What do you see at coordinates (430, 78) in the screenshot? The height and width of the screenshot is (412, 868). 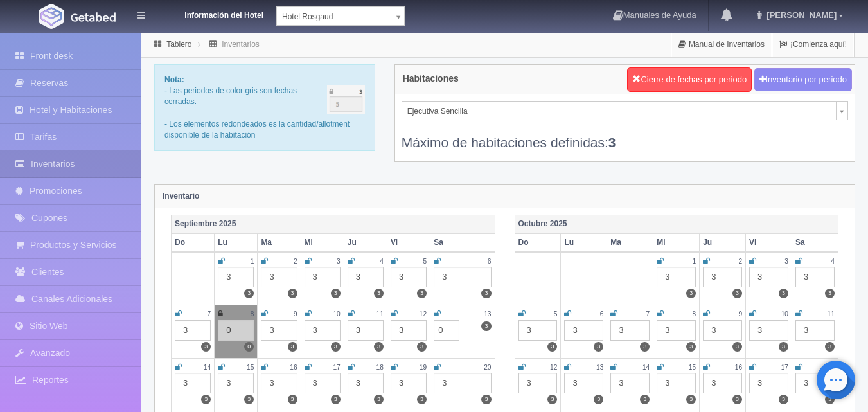 I see `h4: Habitaciones` at bounding box center [430, 78].